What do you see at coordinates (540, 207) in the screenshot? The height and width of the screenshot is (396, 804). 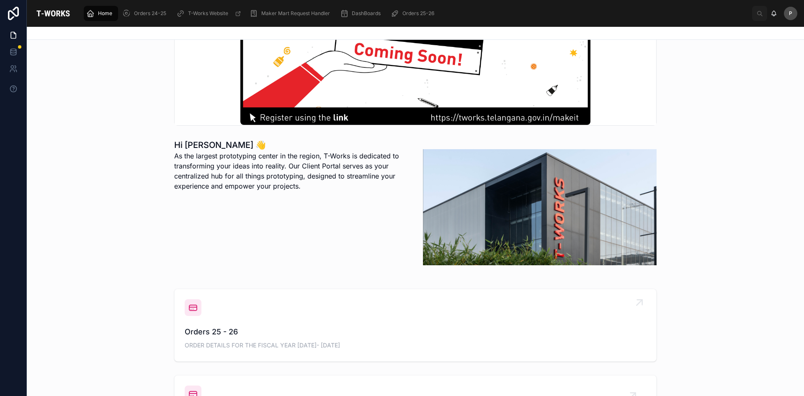 I see `img: 20656-Tworks-build.png` at bounding box center [540, 207].